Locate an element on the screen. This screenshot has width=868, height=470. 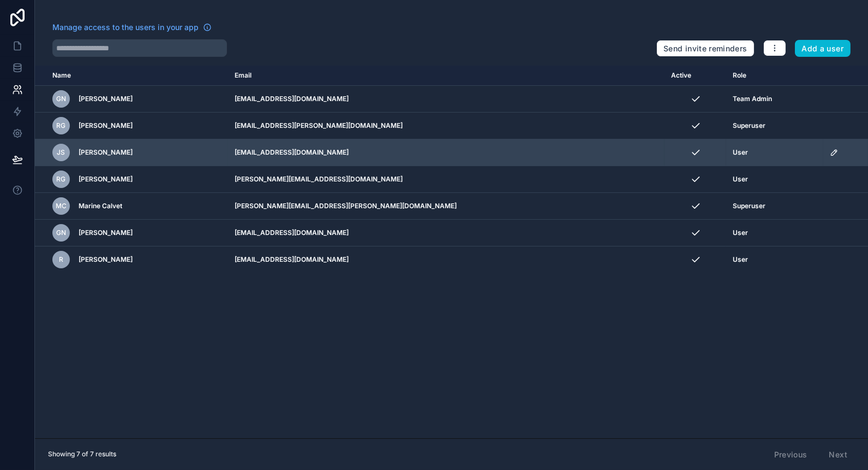
span: Manage access to the users in your app is located at coordinates (126, 27).